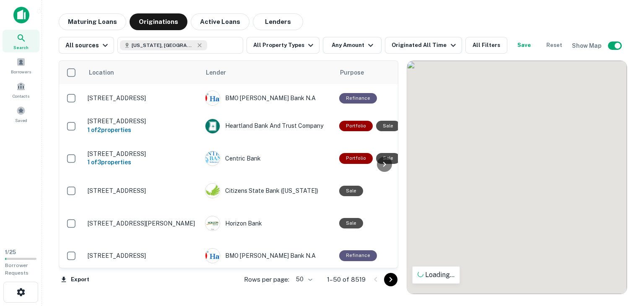  I want to click on button: Reset, so click(554, 45).